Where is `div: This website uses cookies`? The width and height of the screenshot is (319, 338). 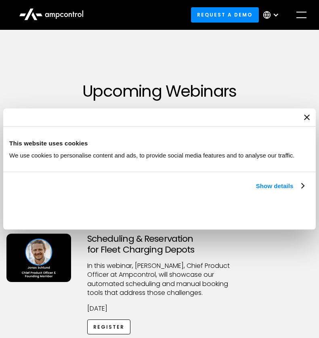
div: This website uses cookies is located at coordinates (159, 144).